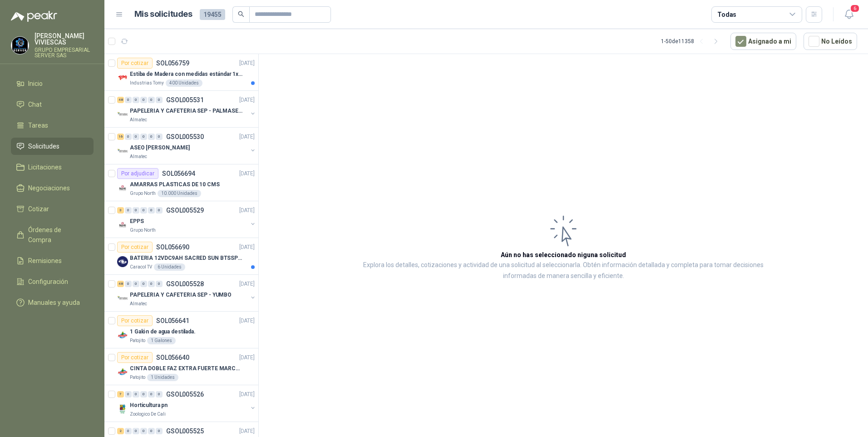 This screenshot has width=868, height=437. Describe the element at coordinates (35, 104) in the screenshot. I see `span: Chat` at that location.